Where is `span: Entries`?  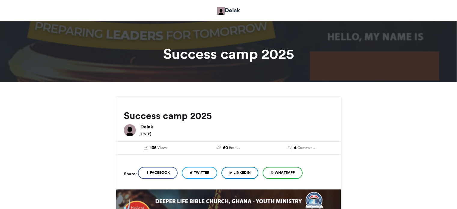 span: Entries is located at coordinates (234, 148).